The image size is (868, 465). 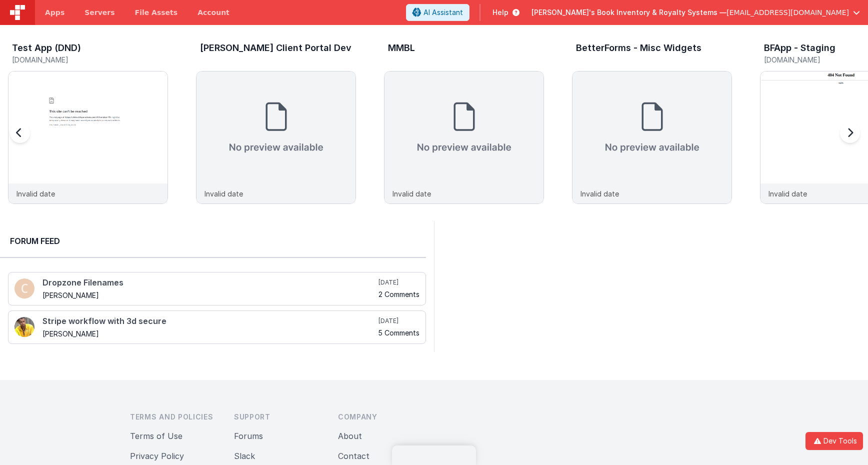 What do you see at coordinates (213, 241) in the screenshot?
I see `h2: Forum Feed` at bounding box center [213, 241].